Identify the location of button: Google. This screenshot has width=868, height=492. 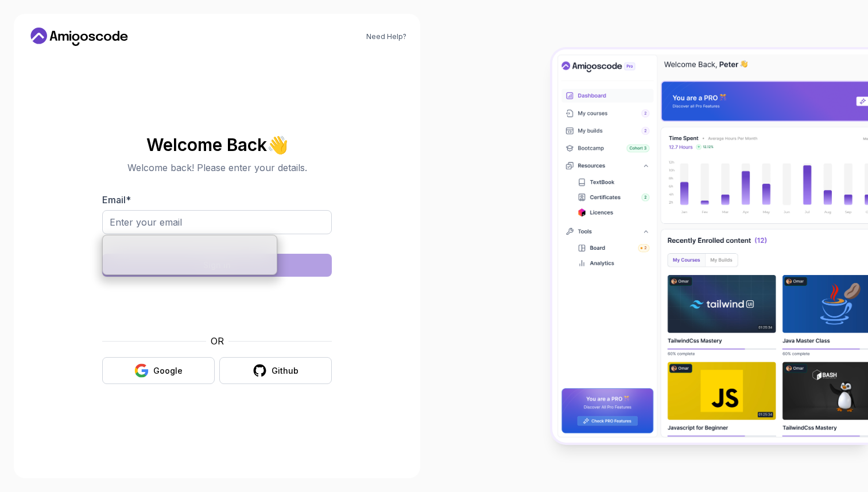
(158, 371).